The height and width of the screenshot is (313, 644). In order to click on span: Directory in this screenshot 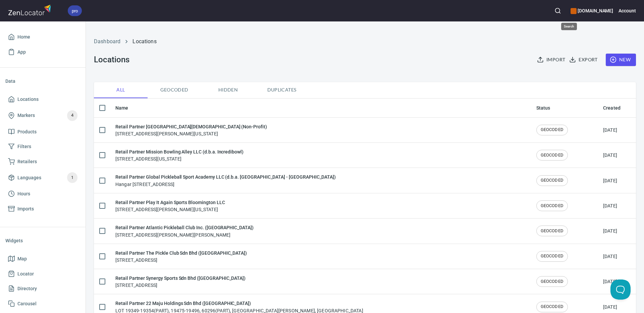, I will do `click(27, 289)`.